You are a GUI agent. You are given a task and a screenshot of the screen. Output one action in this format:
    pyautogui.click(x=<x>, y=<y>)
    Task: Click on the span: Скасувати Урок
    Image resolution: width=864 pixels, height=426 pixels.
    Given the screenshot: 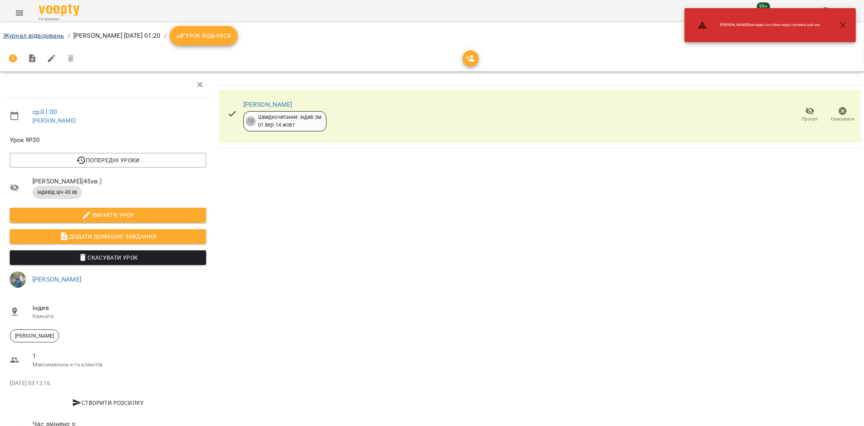 What is the action you would take?
    pyautogui.click(x=108, y=257)
    